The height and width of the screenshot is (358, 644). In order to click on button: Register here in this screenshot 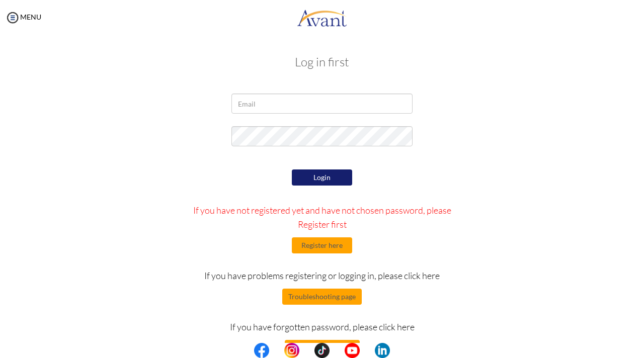, I will do `click(322, 245)`.